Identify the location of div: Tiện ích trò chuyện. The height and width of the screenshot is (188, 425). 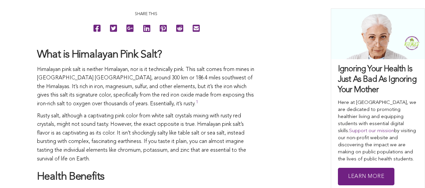
(408, 172).